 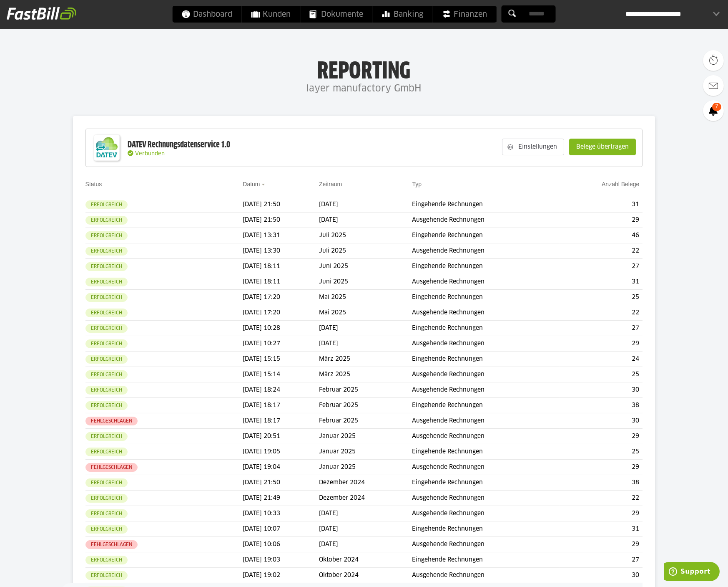 I want to click on a: Finanzen, so click(x=465, y=14).